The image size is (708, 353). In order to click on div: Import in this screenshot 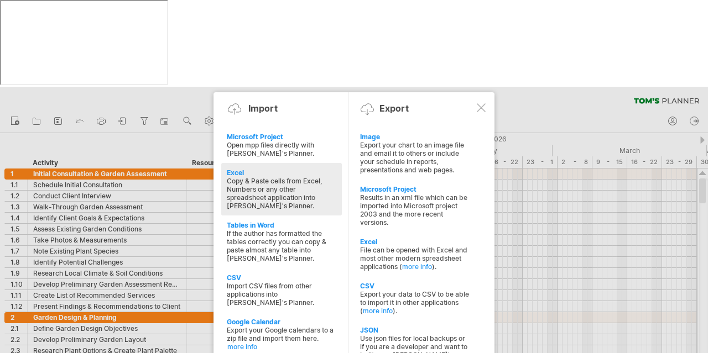, I will do `click(263, 108)`.